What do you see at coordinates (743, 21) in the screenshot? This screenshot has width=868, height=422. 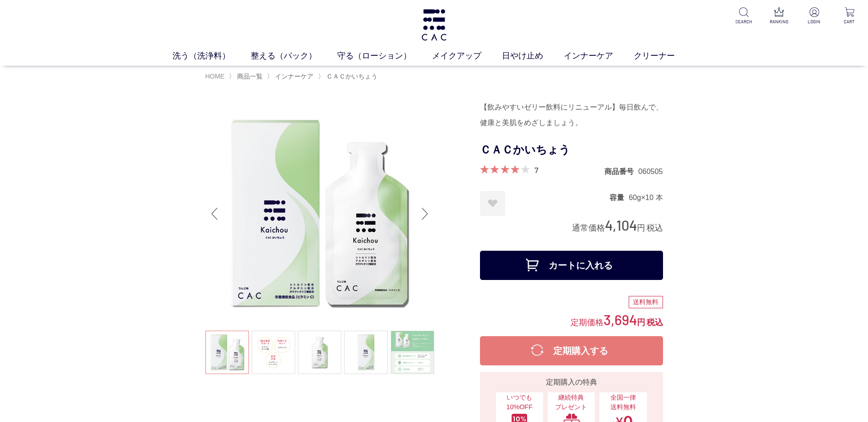 I see `p: SEARCH` at bounding box center [743, 21].